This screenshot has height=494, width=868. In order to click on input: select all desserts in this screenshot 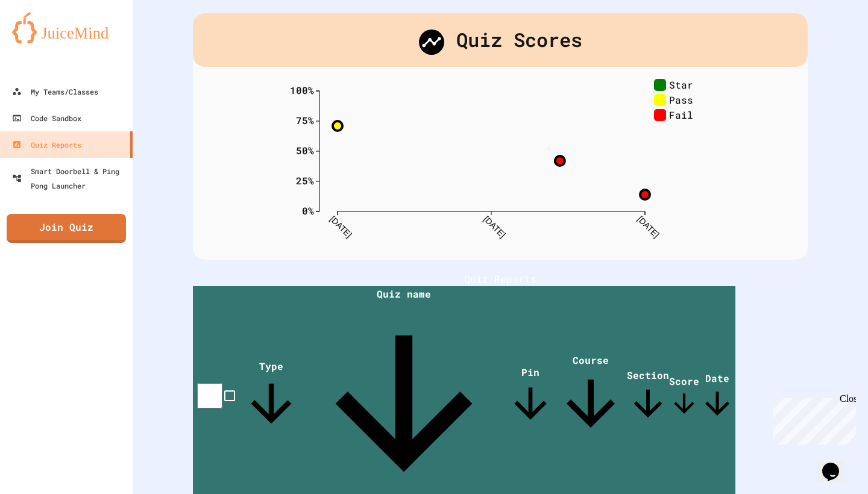, I will do `click(210, 396)`.